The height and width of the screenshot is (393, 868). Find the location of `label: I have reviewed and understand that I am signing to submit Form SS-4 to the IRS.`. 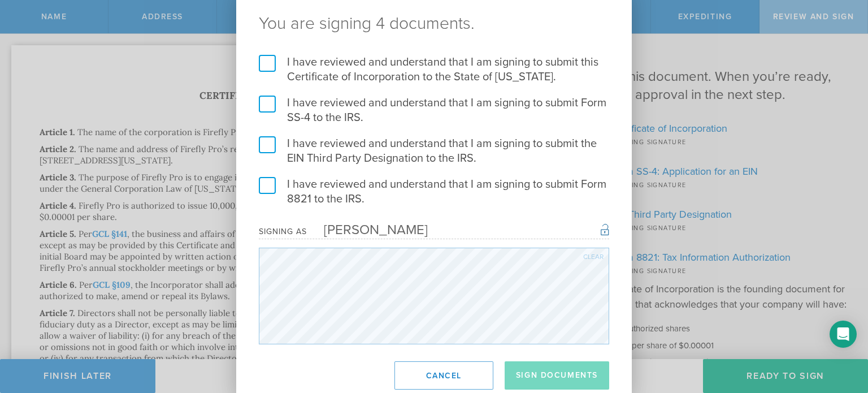

label: I have reviewed and understand that I am signing to submit Form SS-4 to the IRS. is located at coordinates (434, 110).